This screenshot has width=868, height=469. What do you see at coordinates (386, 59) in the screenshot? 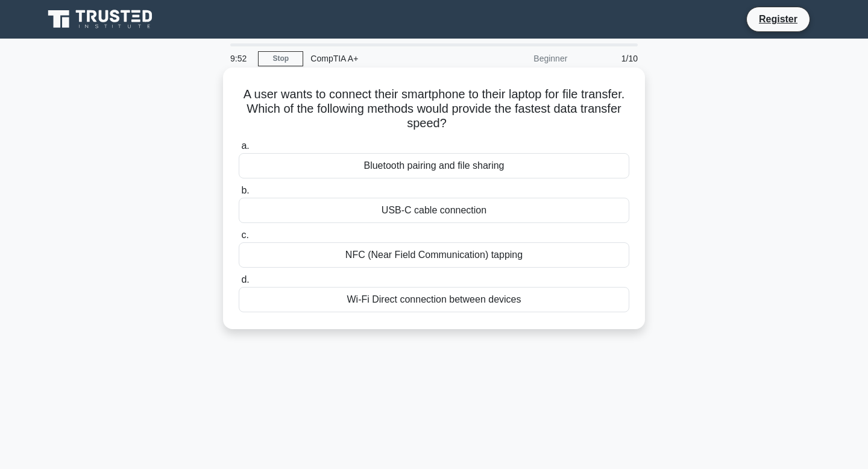
I see `div: CompTIA A+` at bounding box center [386, 59].